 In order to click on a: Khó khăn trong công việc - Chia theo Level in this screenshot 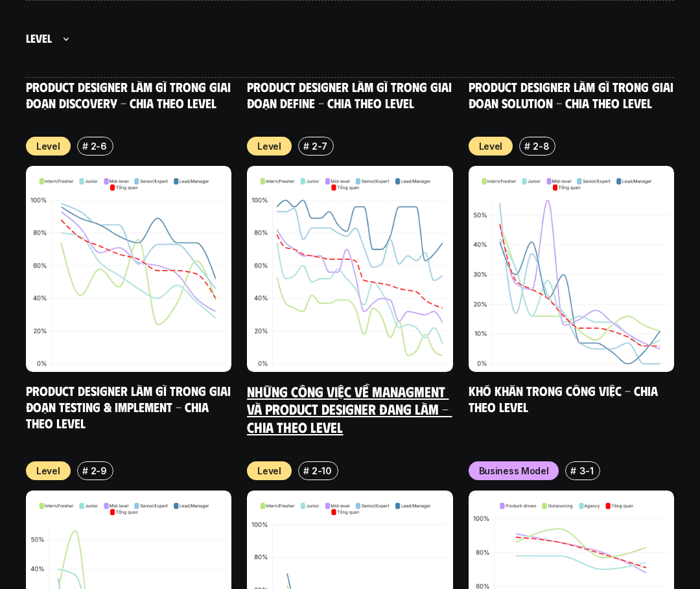, I will do `click(564, 398)`.